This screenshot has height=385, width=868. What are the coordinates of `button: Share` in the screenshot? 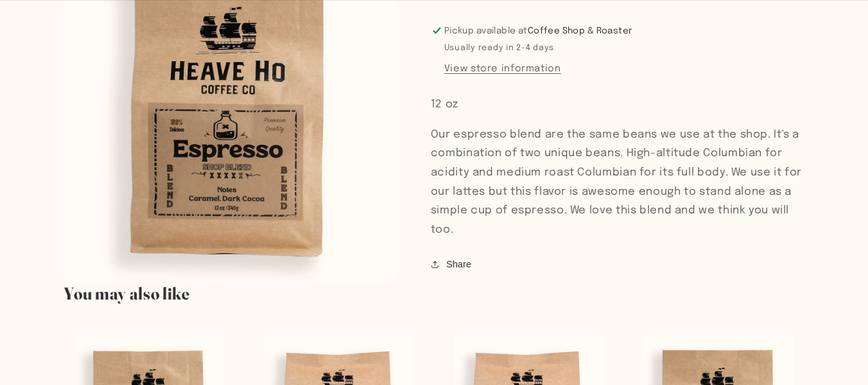 It's located at (453, 264).